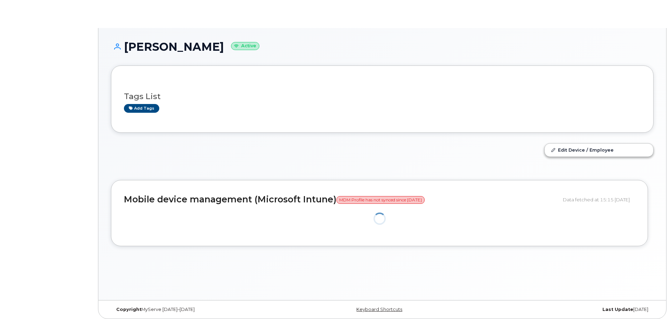  Describe the element at coordinates (599, 150) in the screenshot. I see `a: Edit Device / Employee` at that location.